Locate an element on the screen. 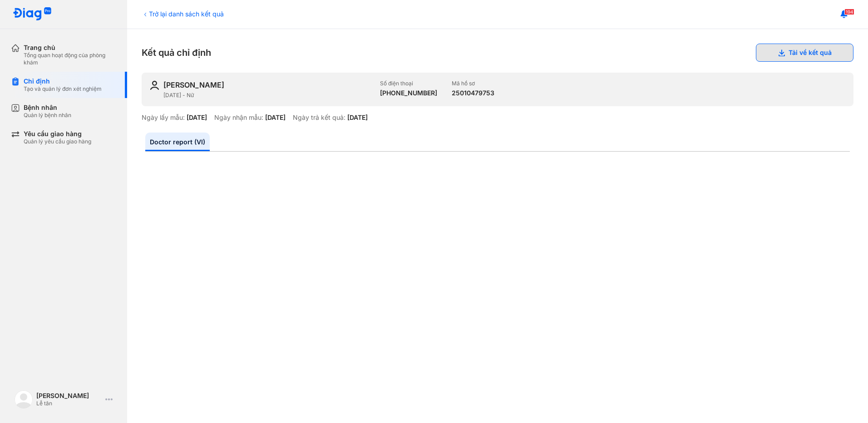 This screenshot has height=423, width=868. div: Tạo và quản lý đơn xét nghiệm is located at coordinates (63, 89).